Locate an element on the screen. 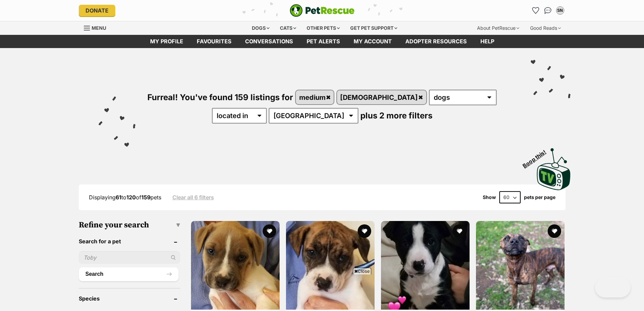 Image resolution: width=644 pixels, height=311 pixels. label: pets per page is located at coordinates (540, 198).